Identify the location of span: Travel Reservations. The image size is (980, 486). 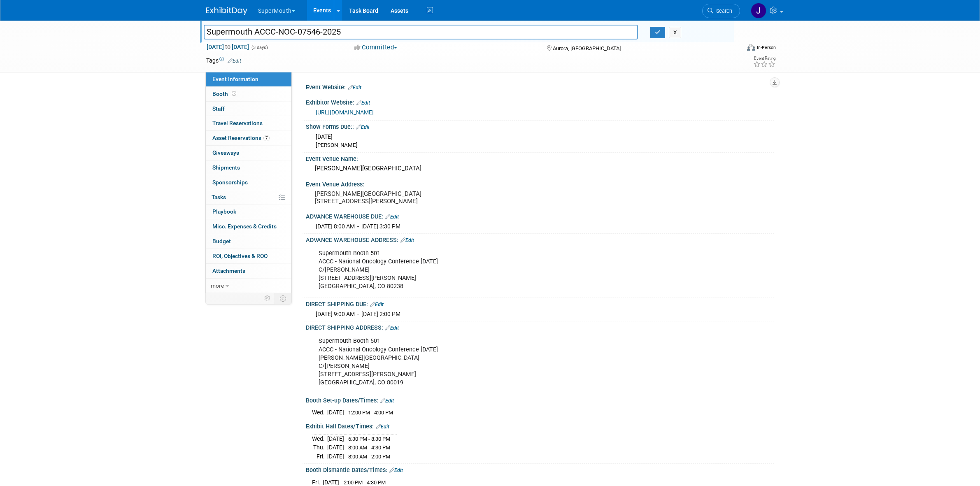
(238, 123).